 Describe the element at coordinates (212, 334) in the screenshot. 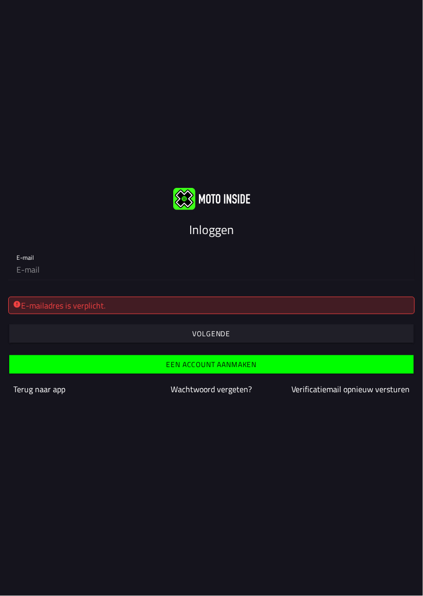

I see `ion-text: Volgende` at that location.